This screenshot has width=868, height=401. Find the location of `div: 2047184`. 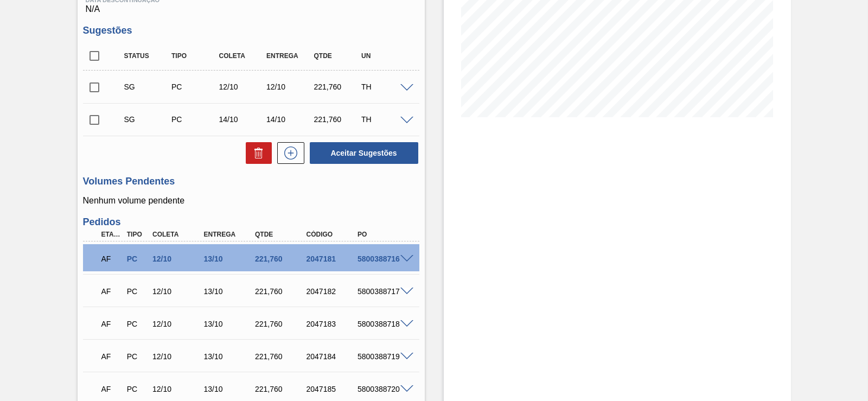

div: 2047184 is located at coordinates (332, 357).